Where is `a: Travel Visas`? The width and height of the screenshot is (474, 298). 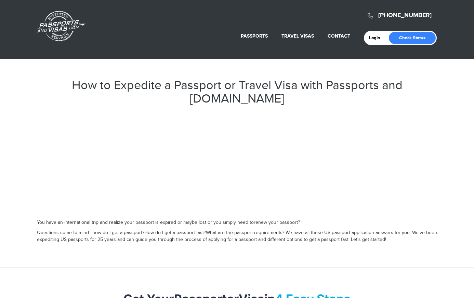
a: Travel Visas is located at coordinates (297, 36).